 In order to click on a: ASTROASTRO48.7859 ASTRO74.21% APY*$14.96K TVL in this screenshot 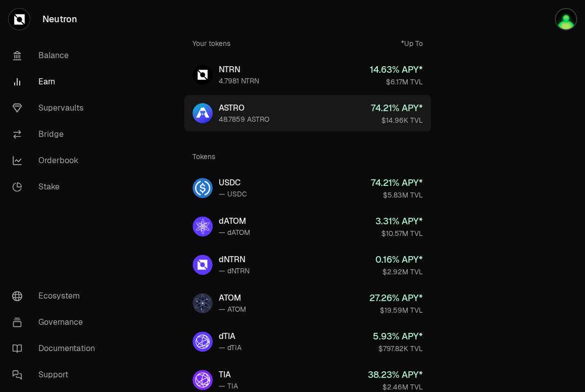, I will do `click(308, 113)`.